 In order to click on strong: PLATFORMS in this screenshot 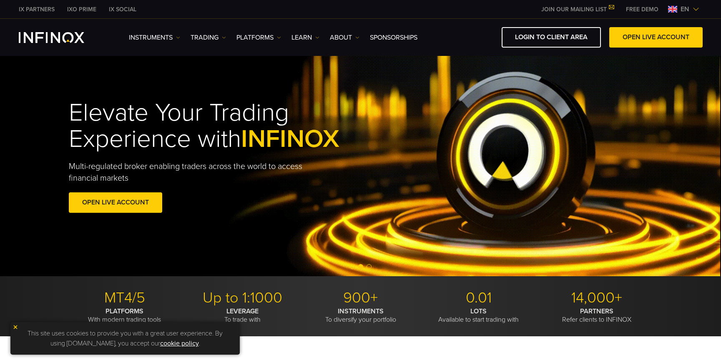, I will do `click(124, 311)`.